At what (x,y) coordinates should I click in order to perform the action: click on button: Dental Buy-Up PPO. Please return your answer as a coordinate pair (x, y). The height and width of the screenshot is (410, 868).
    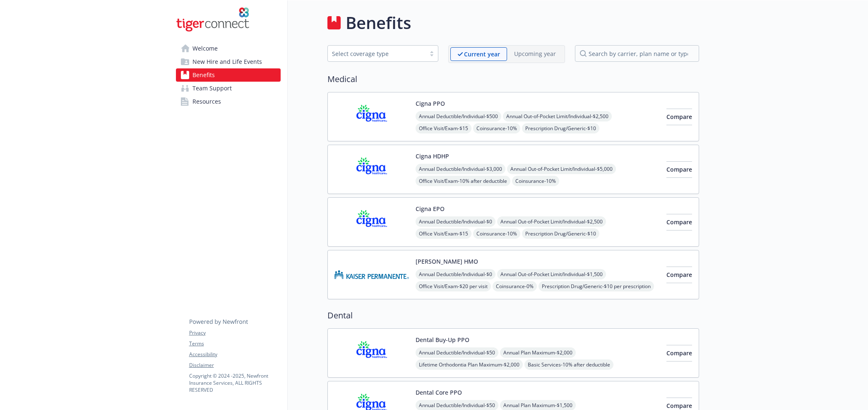
    Looking at the image, I should click on (443, 339).